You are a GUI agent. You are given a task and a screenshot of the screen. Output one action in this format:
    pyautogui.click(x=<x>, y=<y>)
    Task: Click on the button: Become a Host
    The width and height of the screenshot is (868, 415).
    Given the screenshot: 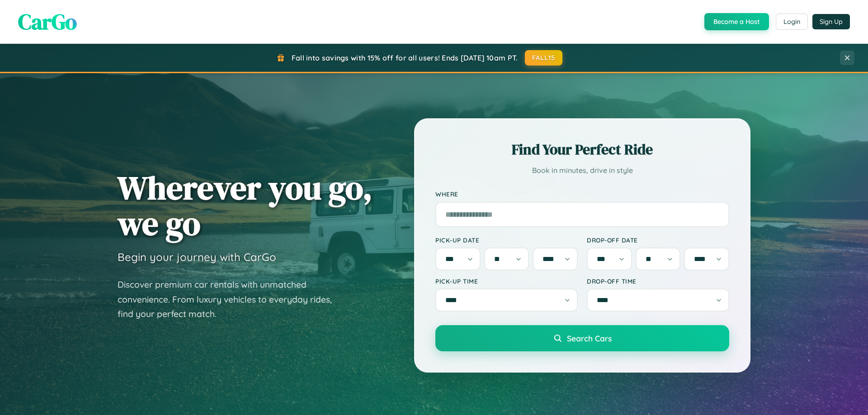 What is the action you would take?
    pyautogui.click(x=736, y=22)
    